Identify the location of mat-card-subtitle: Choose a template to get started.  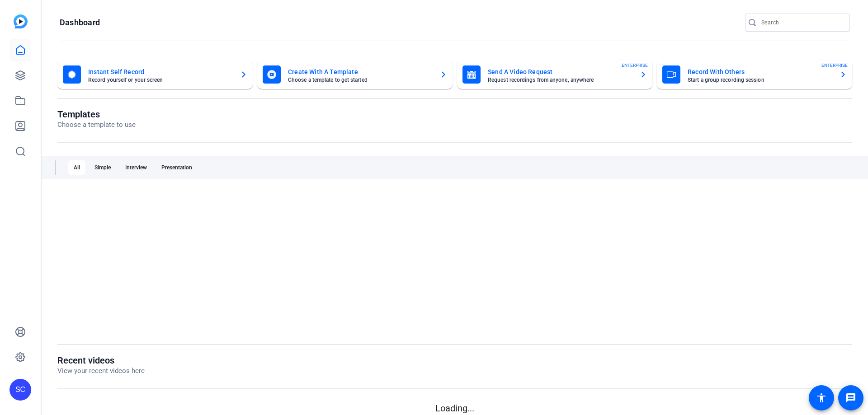
(361, 80).